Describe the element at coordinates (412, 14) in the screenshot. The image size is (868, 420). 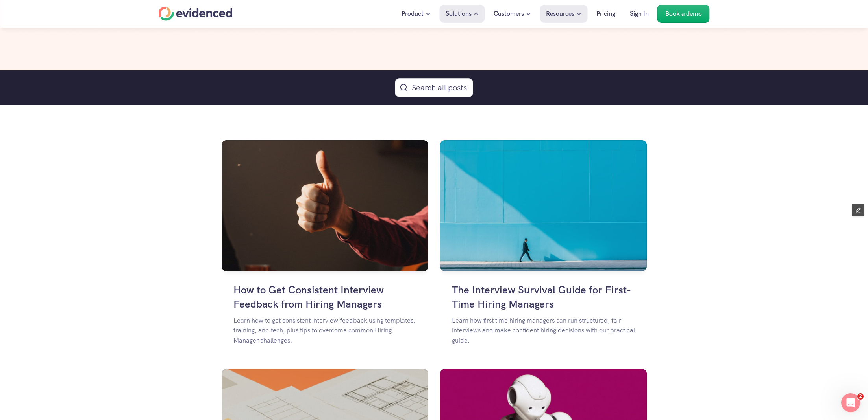
I see `p: Product` at that location.